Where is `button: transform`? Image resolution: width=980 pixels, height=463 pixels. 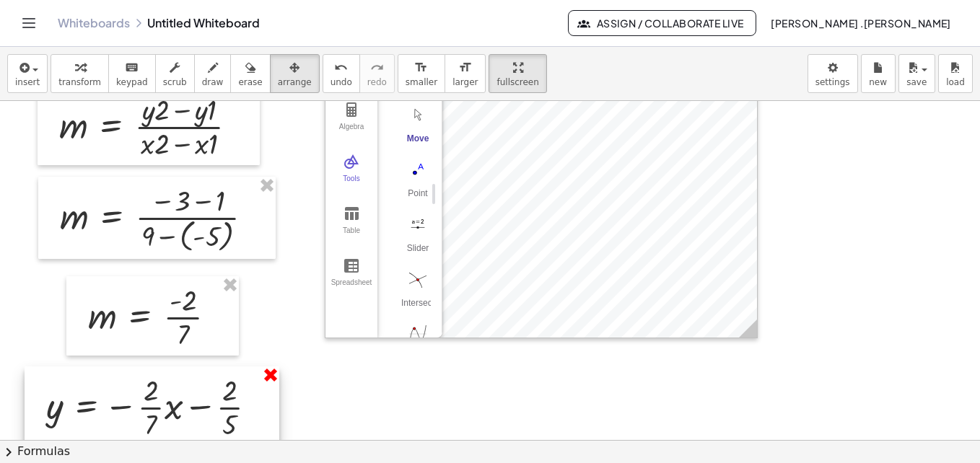 button: transform is located at coordinates (79, 74).